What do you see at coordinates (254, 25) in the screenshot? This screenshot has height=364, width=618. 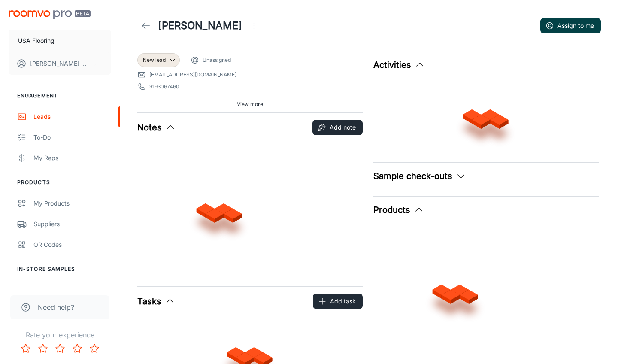 I see `button: Open menu` at bounding box center [254, 25].